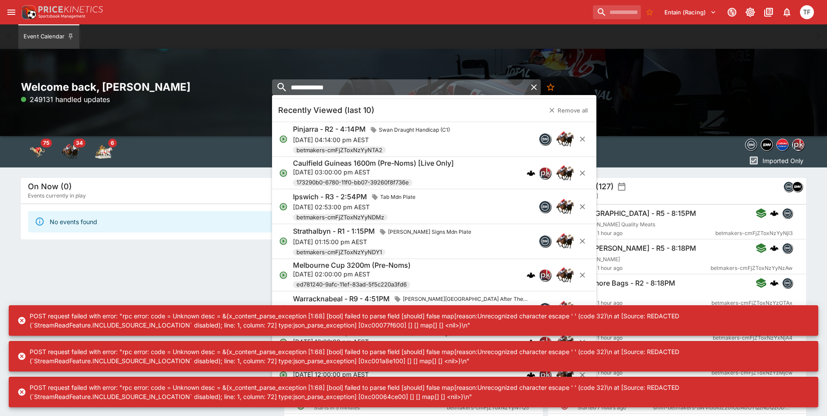 Image resolution: width=827 pixels, height=416 pixels. I want to click on img: Sportsbook Management, so click(62, 16).